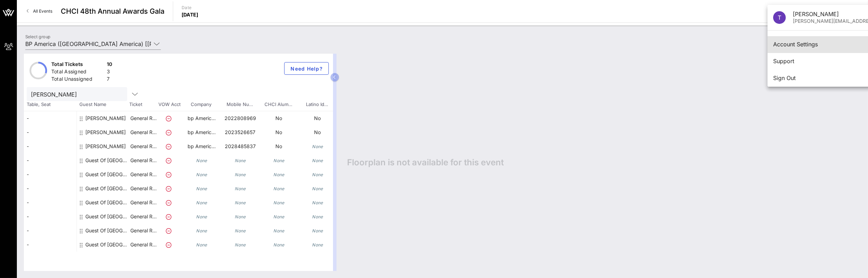 This screenshot has height=278, width=868. Describe the element at coordinates (170, 104) in the screenshot. I see `span: VOW Acct` at that location.